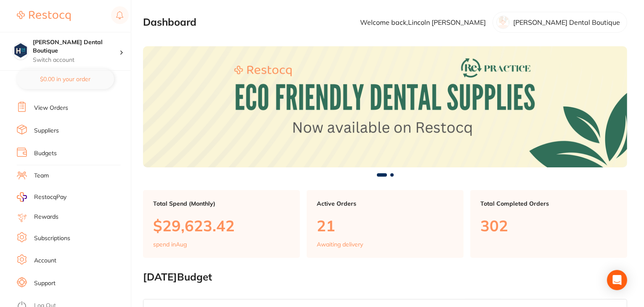 The image size is (644, 307). What do you see at coordinates (46, 131) in the screenshot?
I see `a: Suppliers` at bounding box center [46, 131].